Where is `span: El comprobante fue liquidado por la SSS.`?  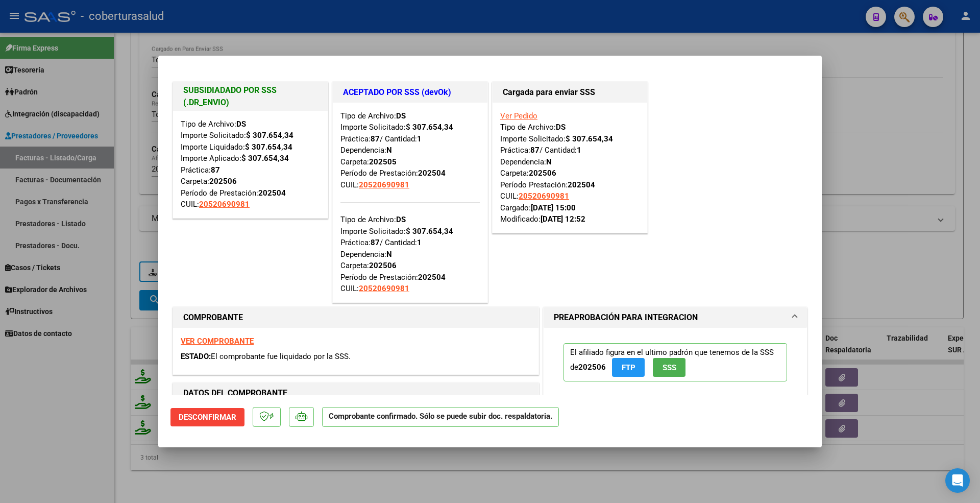 span: El comprobante fue liquidado por la SSS. is located at coordinates (280, 357).